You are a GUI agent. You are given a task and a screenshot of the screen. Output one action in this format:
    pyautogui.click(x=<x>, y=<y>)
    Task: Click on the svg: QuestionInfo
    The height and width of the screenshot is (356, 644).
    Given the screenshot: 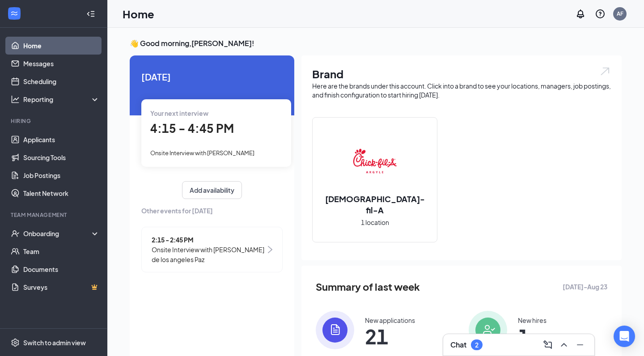 What is the action you would take?
    pyautogui.click(x=600, y=14)
    